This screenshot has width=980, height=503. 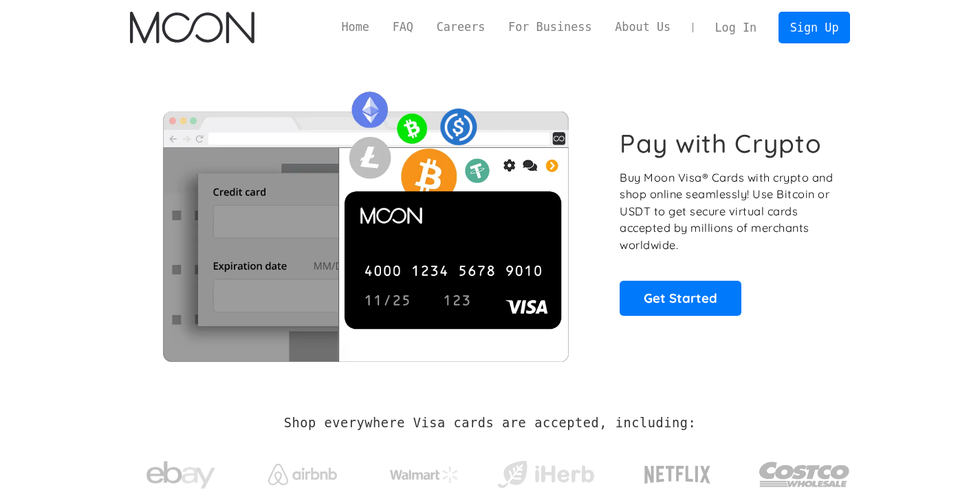 What do you see at coordinates (424, 475) in the screenshot?
I see `img: Walmart` at bounding box center [424, 475].